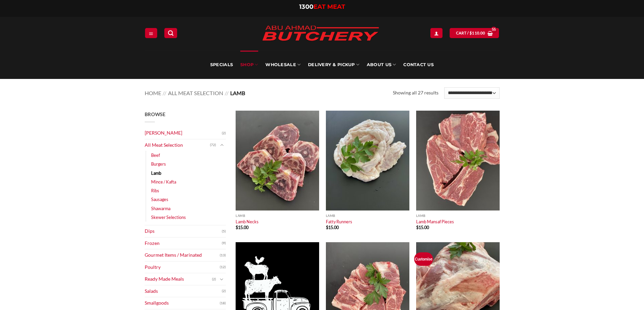 The height and width of the screenshot is (310, 644). What do you see at coordinates (247, 222) in the screenshot?
I see `a: Lamb Necks` at bounding box center [247, 222].